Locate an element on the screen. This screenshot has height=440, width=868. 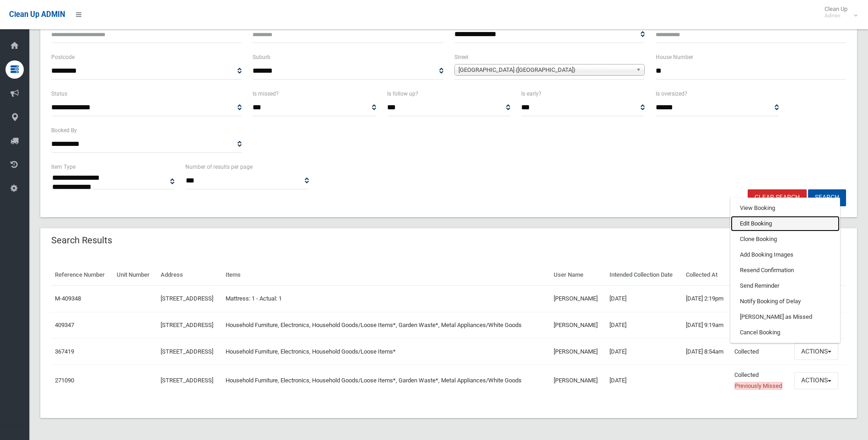
a: Clear Search is located at coordinates (777, 197).